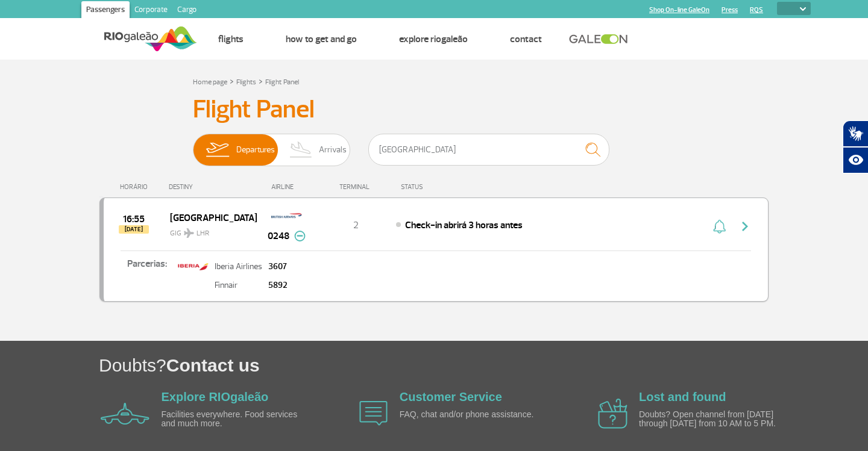  Describe the element at coordinates (136, 187) in the screenshot. I see `div: HORÁRIO` at that location.